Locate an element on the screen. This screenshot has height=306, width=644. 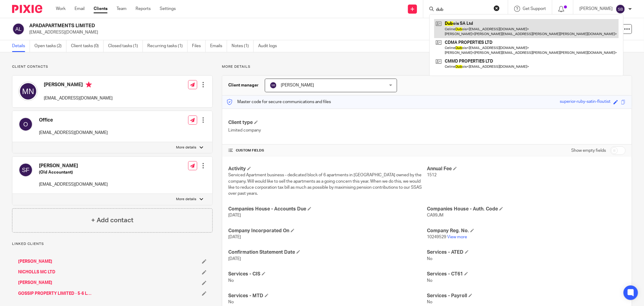
a: GOSSIP PROPERTY LIMITED - 5-6 LANSDOWNE LIMITED is located at coordinates (56, 294).